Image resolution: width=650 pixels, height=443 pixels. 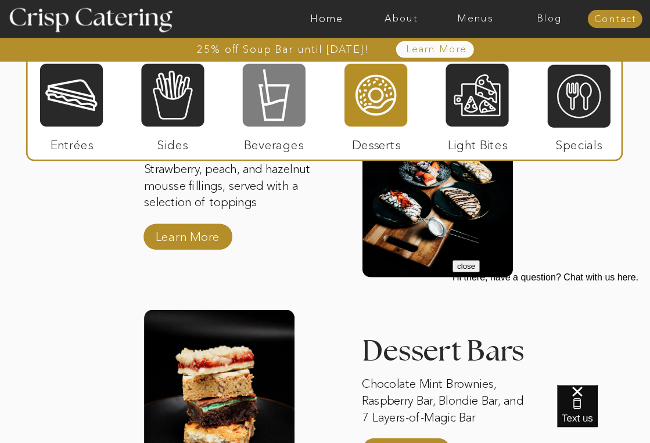 What do you see at coordinates (579, 142) in the screenshot?
I see `p: Specials` at bounding box center [579, 142].